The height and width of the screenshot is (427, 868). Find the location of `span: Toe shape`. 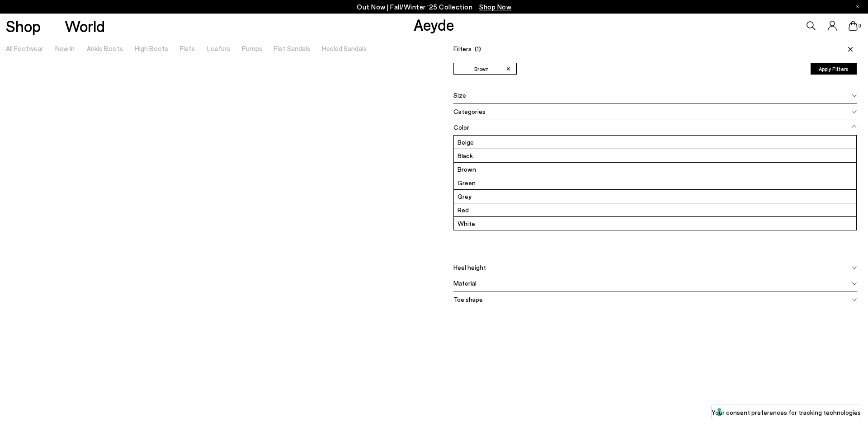

span: Toe shape is located at coordinates (468, 299).